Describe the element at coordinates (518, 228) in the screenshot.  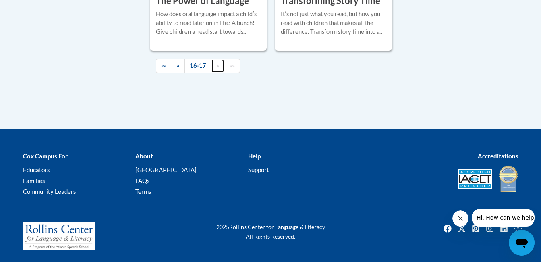
I see `a: Facebook Group` at that location.